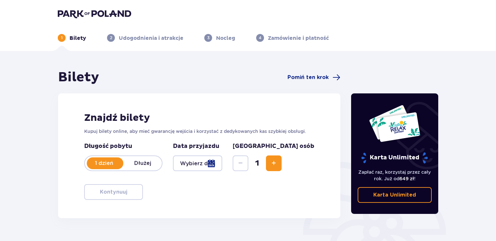 This screenshot has width=496, height=241. Describe the element at coordinates (123, 146) in the screenshot. I see `p: Długość pobytu` at that location.